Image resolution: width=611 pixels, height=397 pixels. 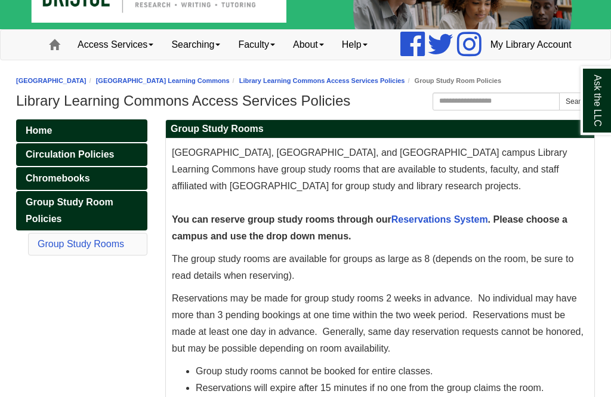 I want to click on li: Group Study Room Policies, so click(x=453, y=81).